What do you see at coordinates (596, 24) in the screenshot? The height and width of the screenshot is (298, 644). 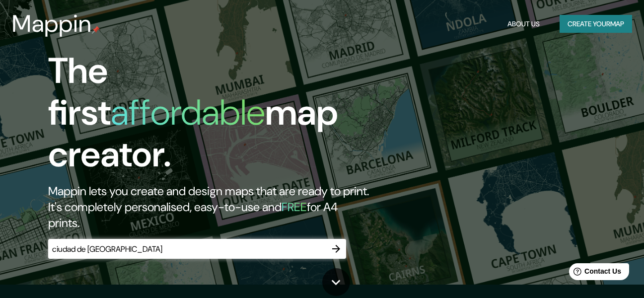 I see `button: Create yourmap` at bounding box center [596, 24].